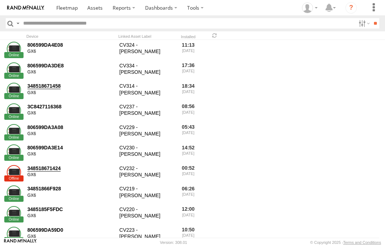  I want to click on a: Terms and Conditions, so click(362, 242).